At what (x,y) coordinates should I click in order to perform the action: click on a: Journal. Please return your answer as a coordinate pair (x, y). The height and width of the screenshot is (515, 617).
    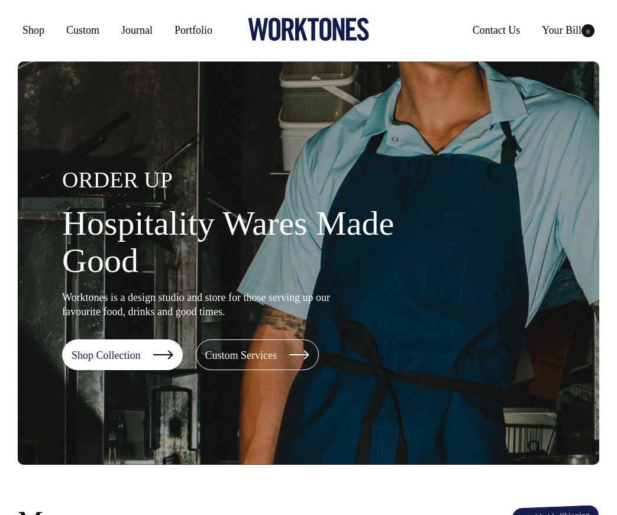
    Looking at the image, I should click on (137, 30).